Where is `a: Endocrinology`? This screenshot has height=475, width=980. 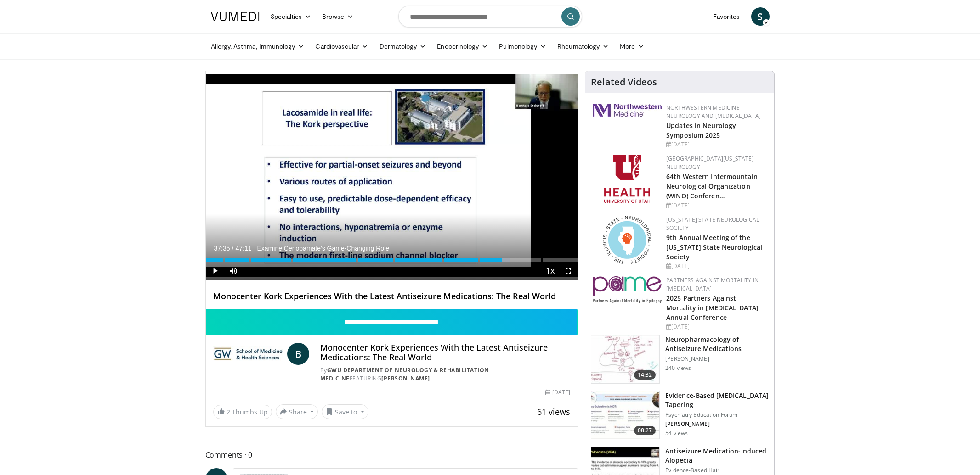 a: Endocrinology is located at coordinates (462, 46).